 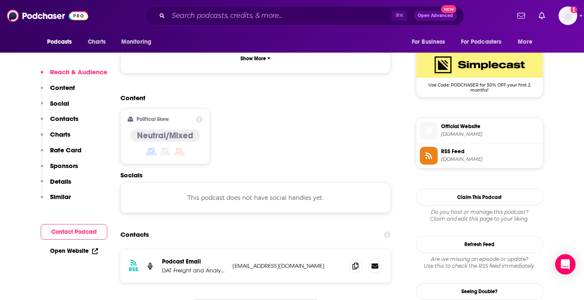 I want to click on div: Claim and edit this page to your liking., so click(x=479, y=215).